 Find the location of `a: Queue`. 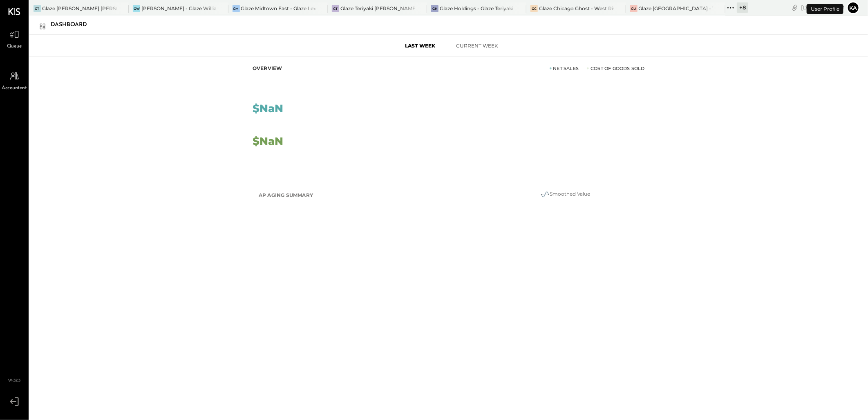

a: Queue is located at coordinates (14, 39).